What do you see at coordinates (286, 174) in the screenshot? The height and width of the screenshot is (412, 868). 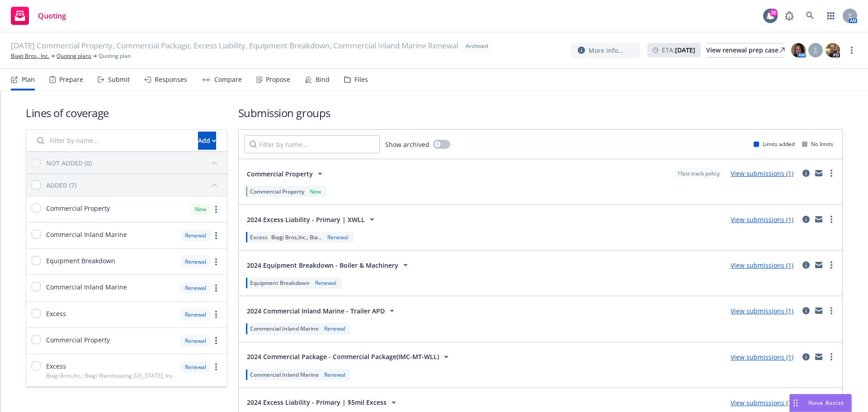 I see `button: Commercial Property` at bounding box center [286, 174].